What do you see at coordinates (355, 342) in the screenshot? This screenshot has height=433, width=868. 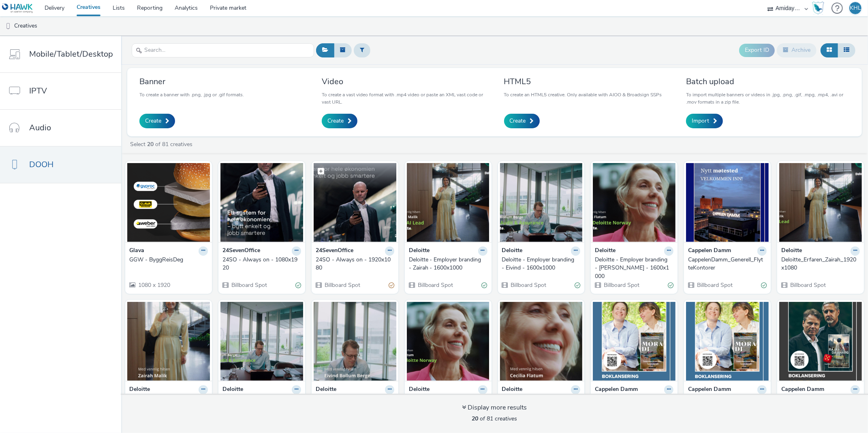 I see `img: Deloitte_Erfaren_Eivind_1080x1920 visual` at bounding box center [355, 342].